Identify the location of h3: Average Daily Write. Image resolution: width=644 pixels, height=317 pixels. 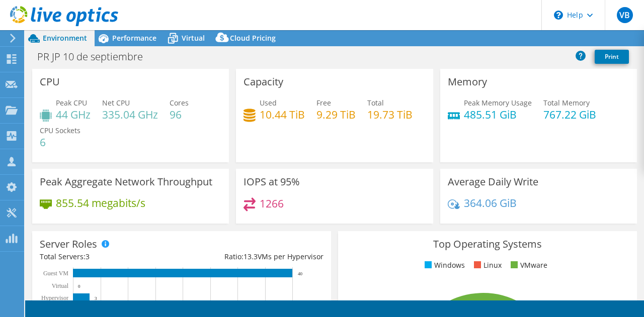
(493, 182).